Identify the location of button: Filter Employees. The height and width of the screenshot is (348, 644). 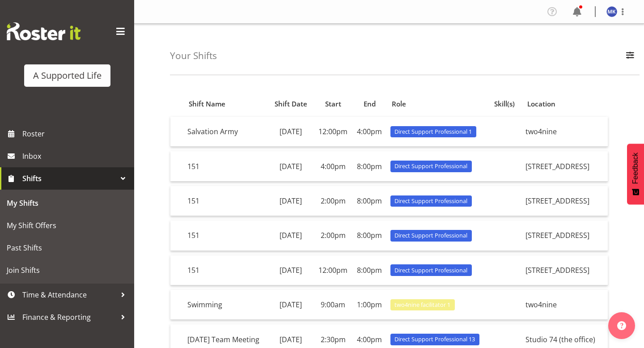
(630, 56).